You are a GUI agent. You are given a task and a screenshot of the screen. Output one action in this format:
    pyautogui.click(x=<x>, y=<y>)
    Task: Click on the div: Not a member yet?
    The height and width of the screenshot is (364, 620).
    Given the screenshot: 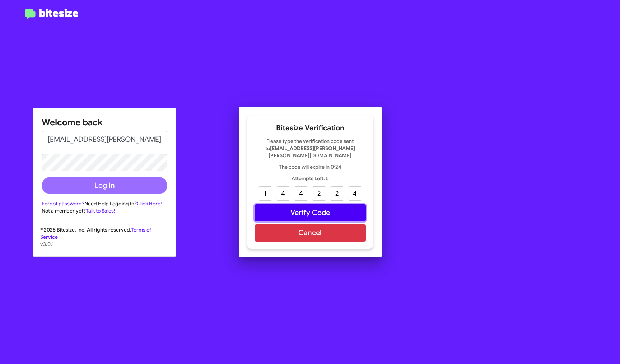 What is the action you would take?
    pyautogui.click(x=104, y=211)
    